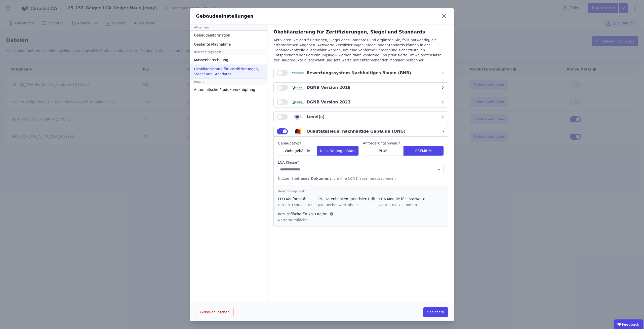 The width and height of the screenshot is (644, 329). What do you see at coordinates (361, 88) in the screenshot?
I see `button: DGNB Version 2018` at bounding box center [361, 88].